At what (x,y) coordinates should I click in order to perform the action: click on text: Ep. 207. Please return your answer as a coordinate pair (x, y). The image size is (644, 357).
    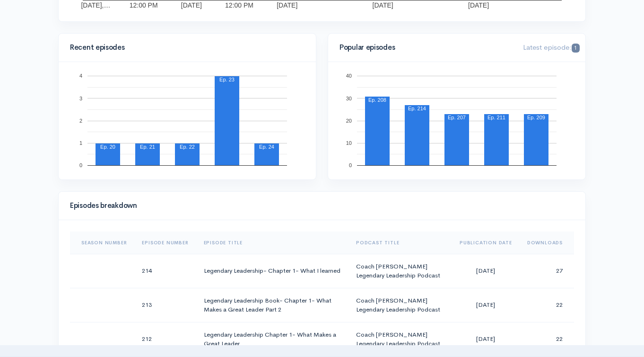
    Looking at the image, I should click on (457, 117).